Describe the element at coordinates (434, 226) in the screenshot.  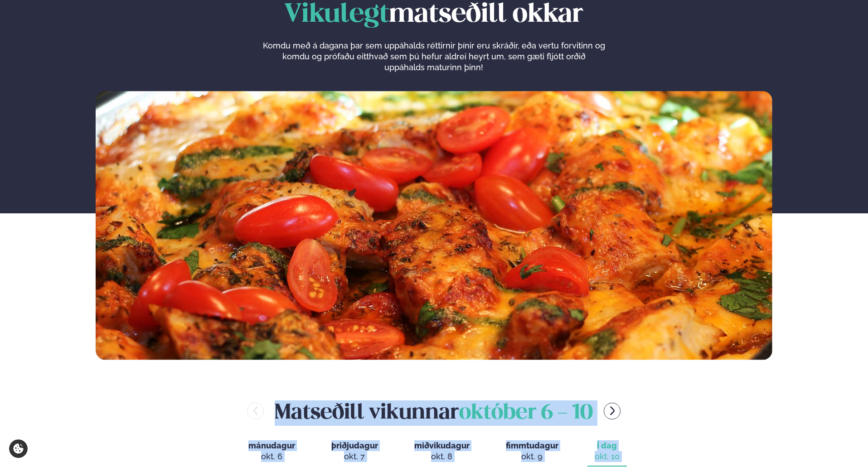
I see `img: image alt` at that location.